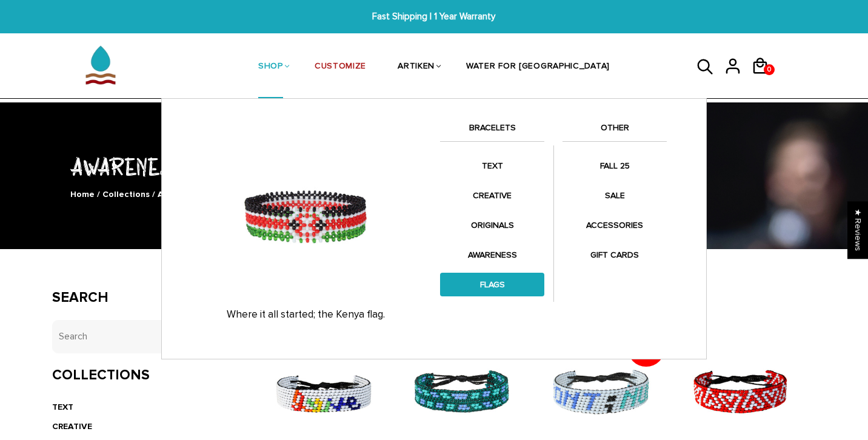  What do you see at coordinates (492, 284) in the screenshot?
I see `a: FLAGS` at bounding box center [492, 284].